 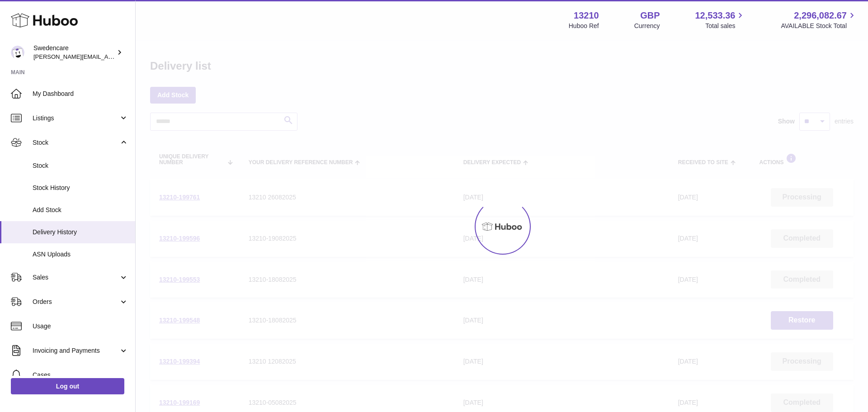 I want to click on a: Log out, so click(x=68, y=386).